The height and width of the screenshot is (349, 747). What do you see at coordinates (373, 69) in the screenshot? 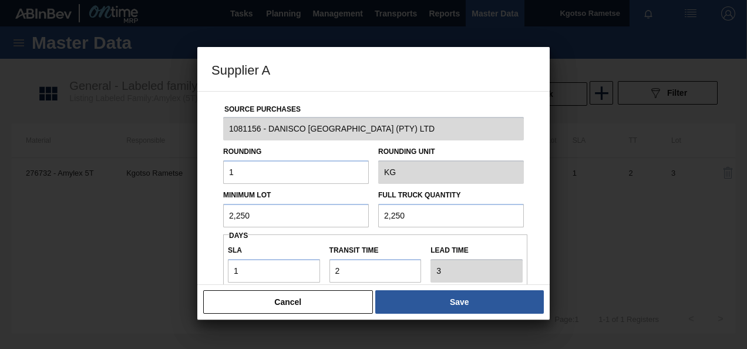
I see `h3: Supplier A` at bounding box center [373, 69].